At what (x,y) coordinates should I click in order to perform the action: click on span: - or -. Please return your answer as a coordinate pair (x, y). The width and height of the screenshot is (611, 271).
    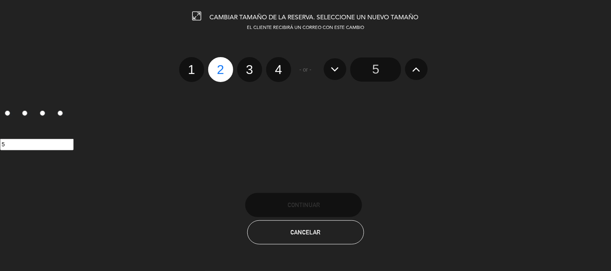
    Looking at the image, I should click on (306, 70).